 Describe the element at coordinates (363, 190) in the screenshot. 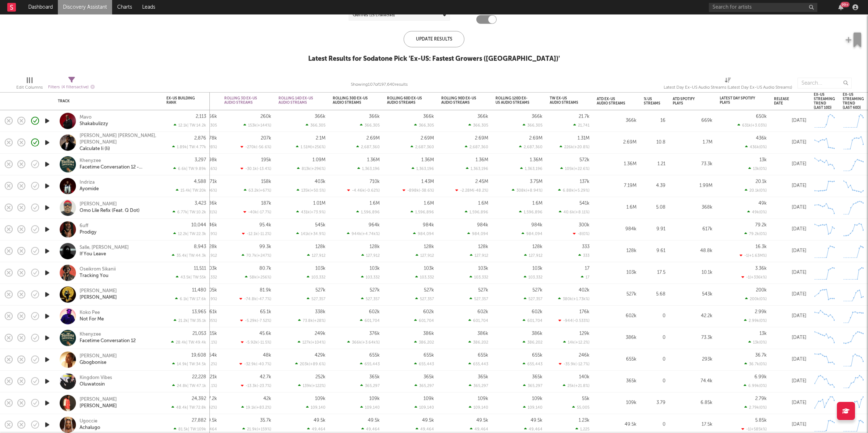

I see `div: -4.46k ( -0.62 % )` at that location.